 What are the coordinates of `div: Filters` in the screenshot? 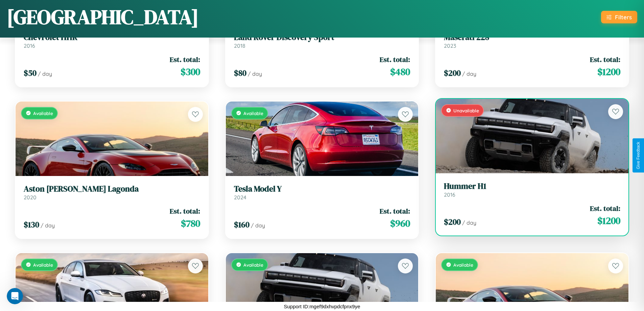 It's located at (623, 17).